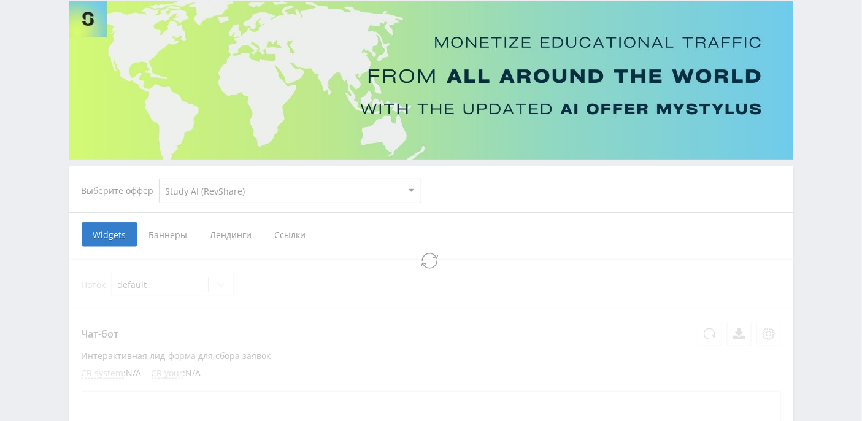  Describe the element at coordinates (431, 80) in the screenshot. I see `img: Banner` at that location.